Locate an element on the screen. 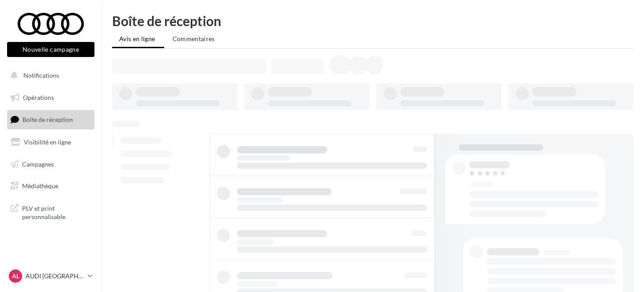 Image resolution: width=644 pixels, height=292 pixels. a: Visibilité en ligne is located at coordinates (51, 142).